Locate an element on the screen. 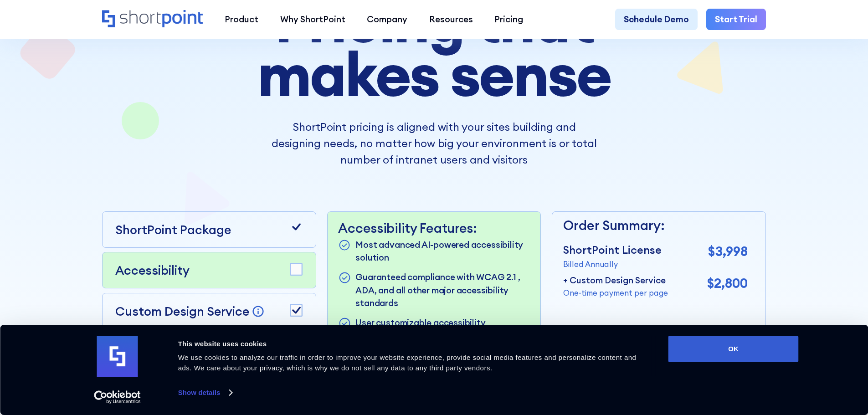 The height and width of the screenshot is (415, 868). a: Pricing is located at coordinates (509, 20).